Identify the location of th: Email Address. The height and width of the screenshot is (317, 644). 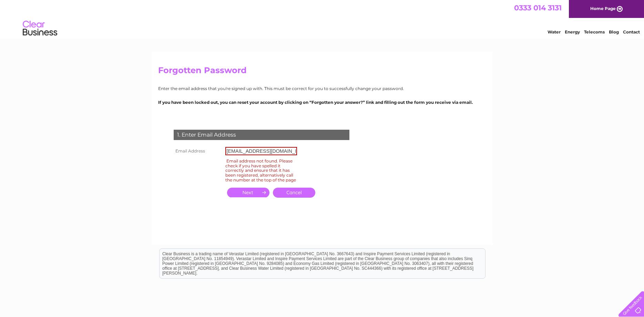
(198, 151).